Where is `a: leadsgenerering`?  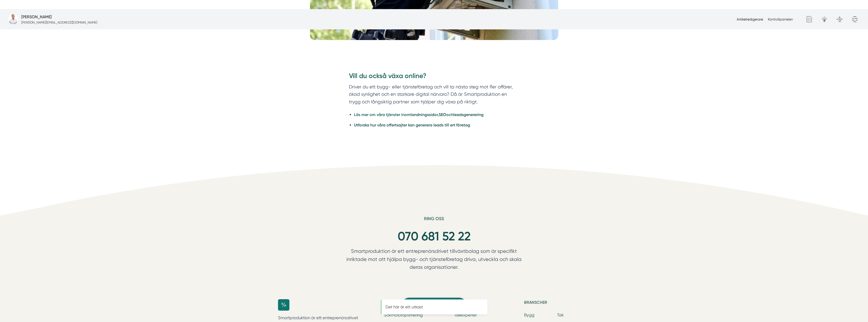
a: leadsgenerering is located at coordinates (468, 114).